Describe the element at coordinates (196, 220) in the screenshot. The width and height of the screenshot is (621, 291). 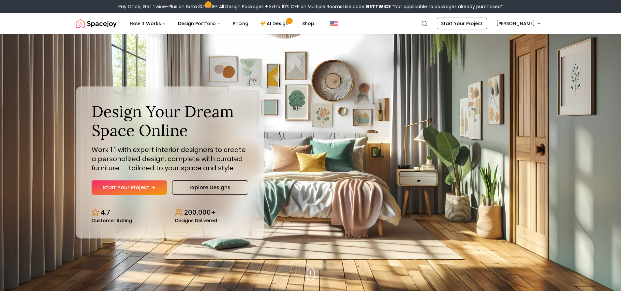
I see `small: Designs Delivered` at that location.